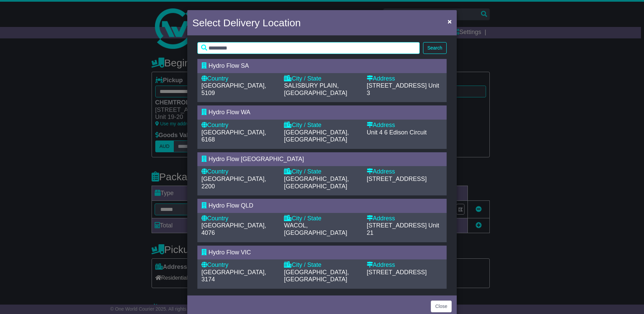 The width and height of the screenshot is (644, 314). I want to click on span: Hydro Flow WA, so click(229, 112).